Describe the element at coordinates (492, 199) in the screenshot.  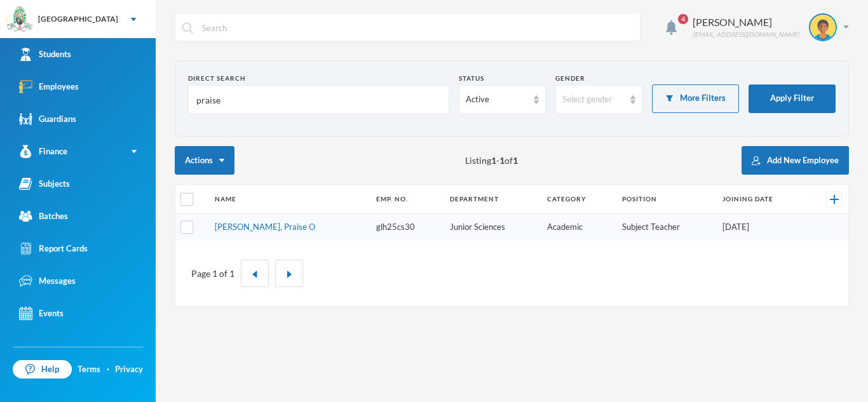
I see `th: Department` at that location.